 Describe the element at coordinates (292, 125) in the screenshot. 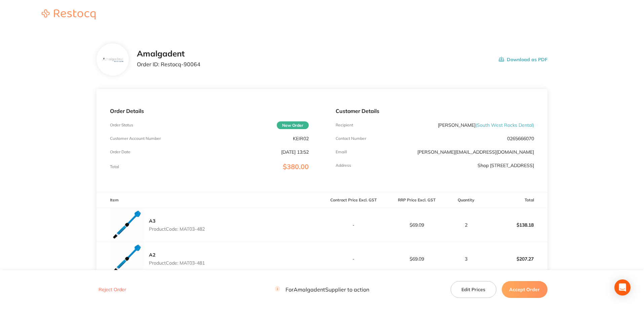

I see `span: New Order` at that location.